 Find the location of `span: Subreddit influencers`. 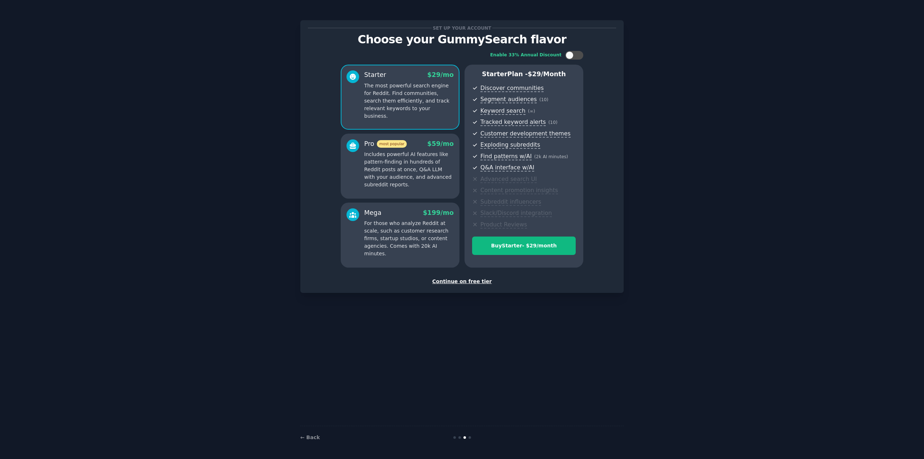

span: Subreddit influencers is located at coordinates (511, 202).